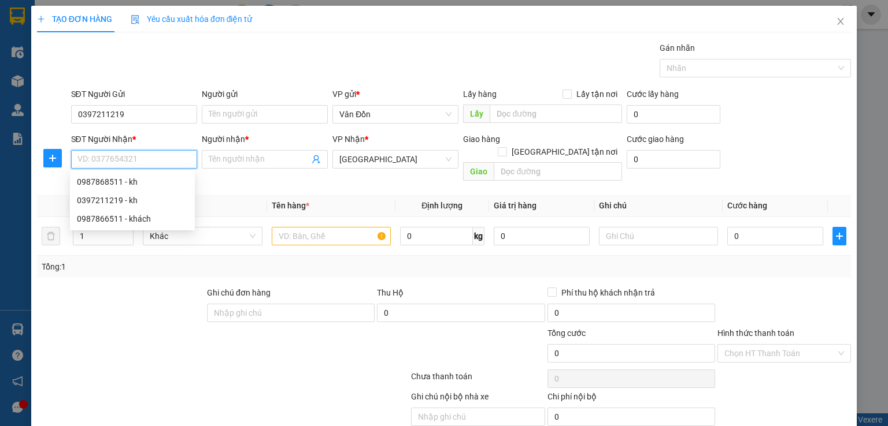  What do you see at coordinates (515, 206) in the screenshot?
I see `span: Giá trị hàng` at bounding box center [515, 206].